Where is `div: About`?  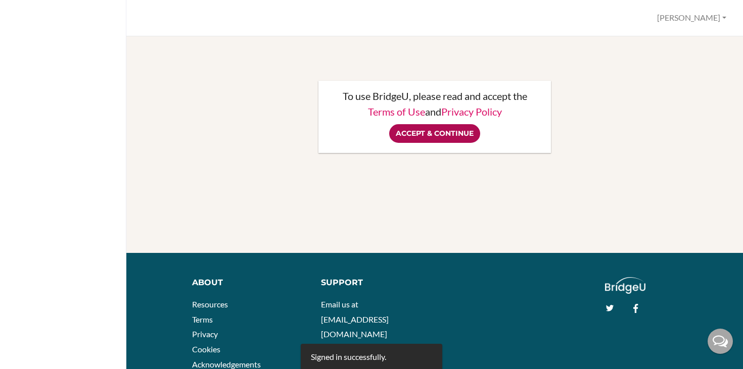 div: About is located at coordinates (249, 283).